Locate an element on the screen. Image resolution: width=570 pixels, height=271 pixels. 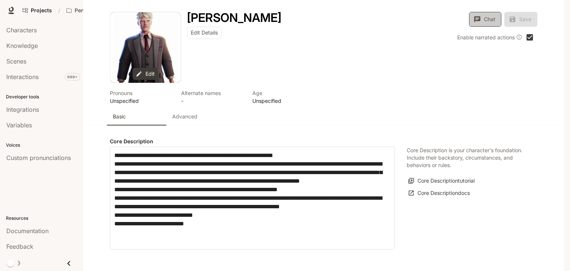
a: Core Descriptiondocs is located at coordinates (439, 193).